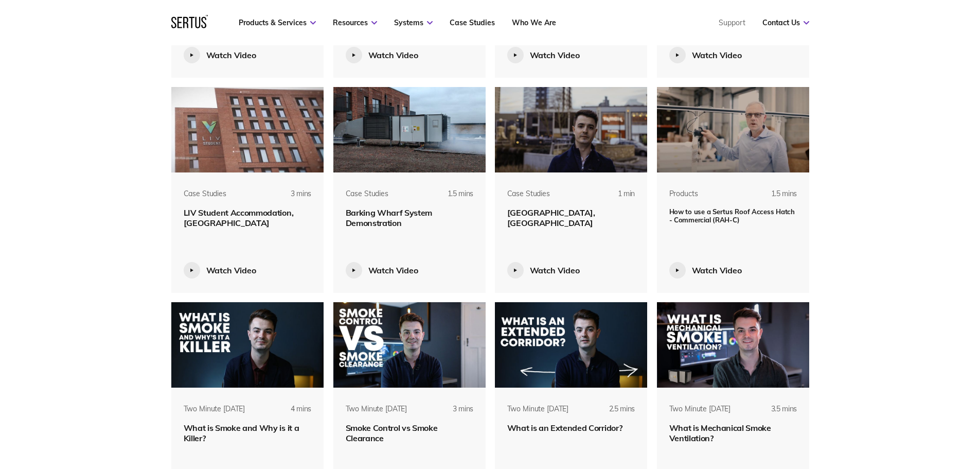 Image resolution: width=980 pixels, height=469 pixels. What do you see at coordinates (565, 428) in the screenshot?
I see `span: What is an Extended Corridor?` at bounding box center [565, 428].